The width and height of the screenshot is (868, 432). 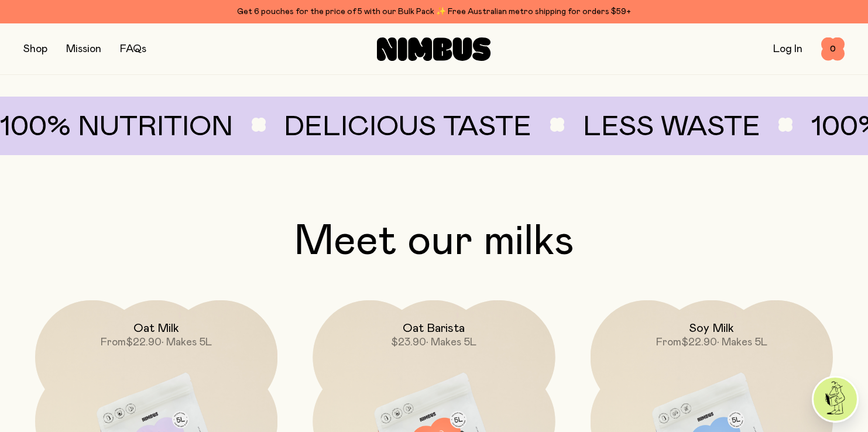 I want to click on span: Less Waste, so click(x=696, y=127).